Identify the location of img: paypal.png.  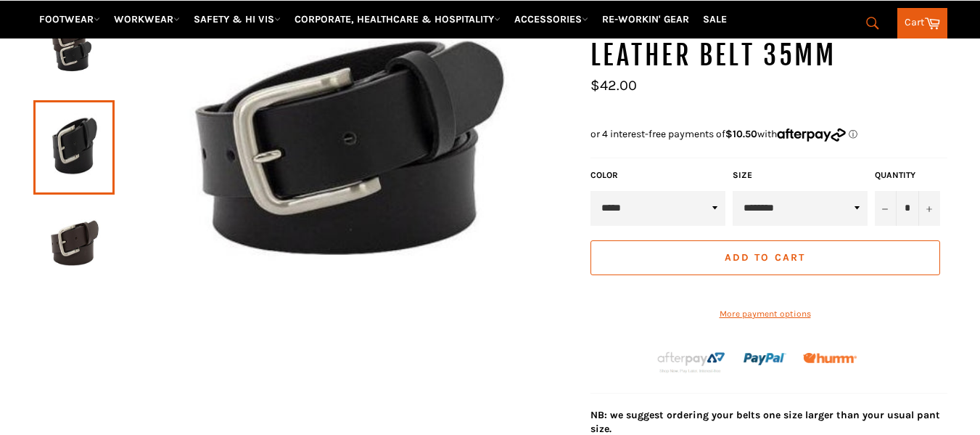
(765, 358).